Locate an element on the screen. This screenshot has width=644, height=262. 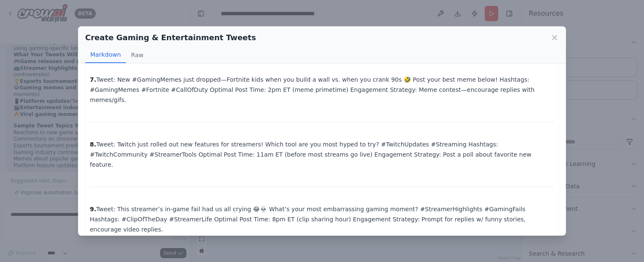
p: Tweet: Twitch just rolled out new features for streamers! Which tool are you most hyped to try? #... is located at coordinates (322, 154).